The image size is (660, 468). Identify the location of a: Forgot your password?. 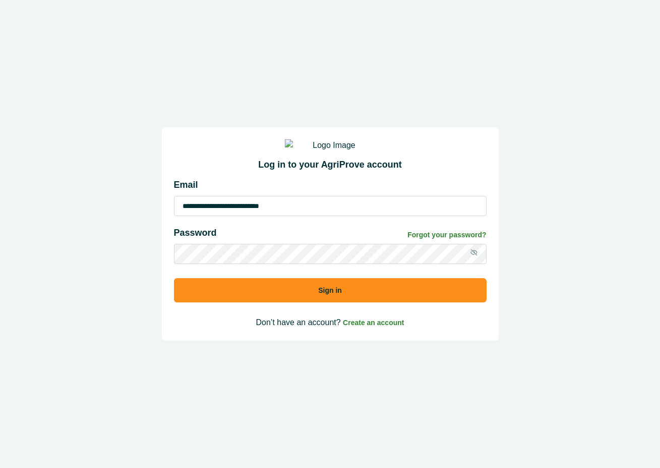
(447, 235).